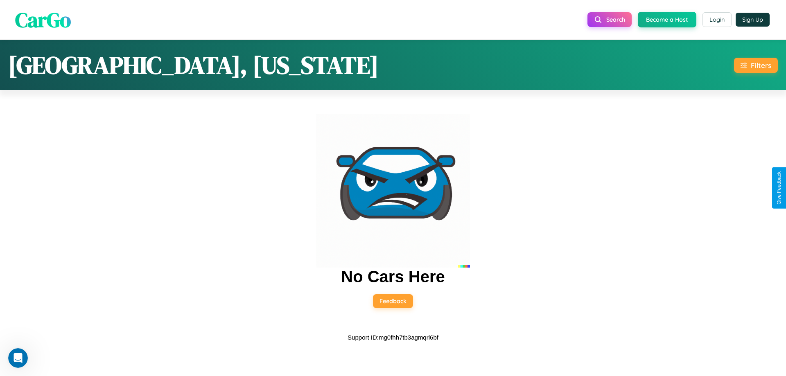  What do you see at coordinates (779, 188) in the screenshot?
I see `div: Give Feedback` at bounding box center [779, 188].